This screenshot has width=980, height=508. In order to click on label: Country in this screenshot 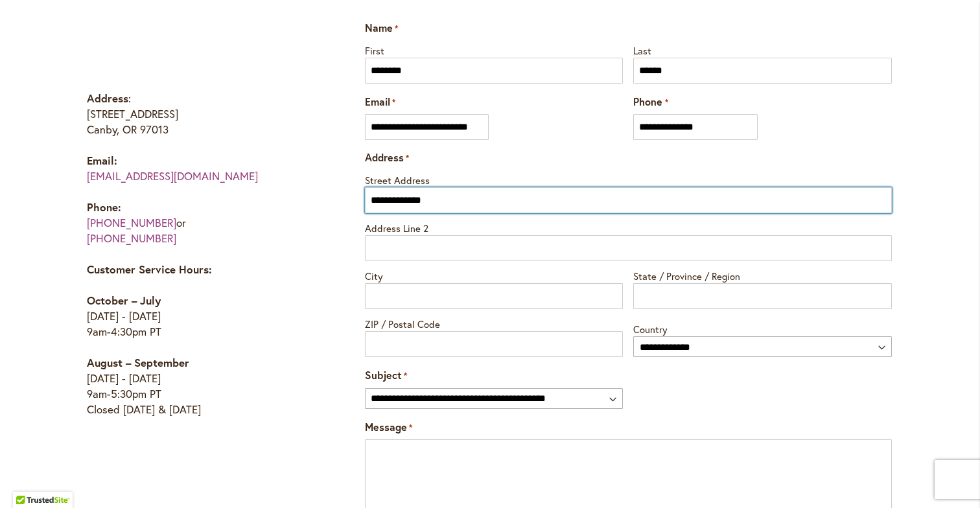, I will do `click(762, 328)`.